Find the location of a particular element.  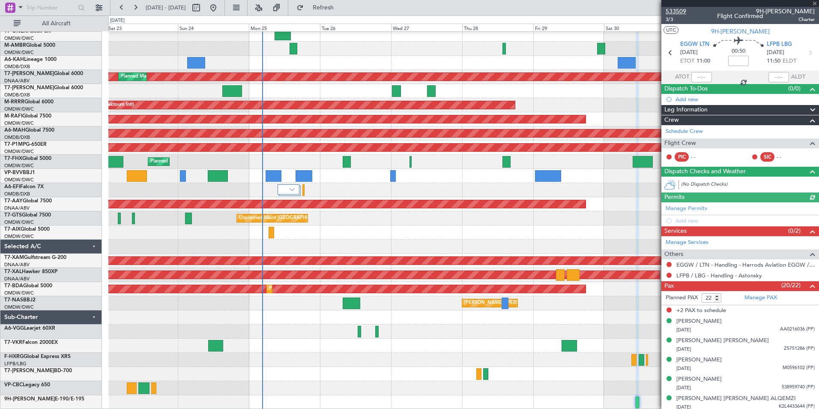

a: A6-VGGLearjet 60XR is located at coordinates (30, 328).